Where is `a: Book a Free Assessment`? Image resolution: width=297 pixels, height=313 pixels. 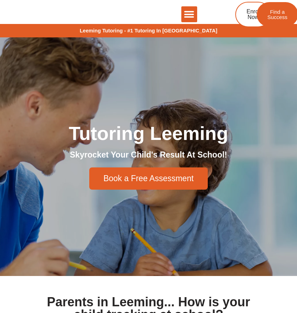
a: Book a Free Assessment is located at coordinates (148, 178).